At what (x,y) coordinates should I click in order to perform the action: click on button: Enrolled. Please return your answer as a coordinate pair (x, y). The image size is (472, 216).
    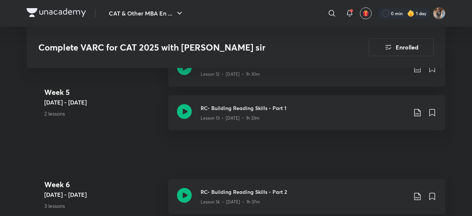
    Looking at the image, I should click on (401, 47).